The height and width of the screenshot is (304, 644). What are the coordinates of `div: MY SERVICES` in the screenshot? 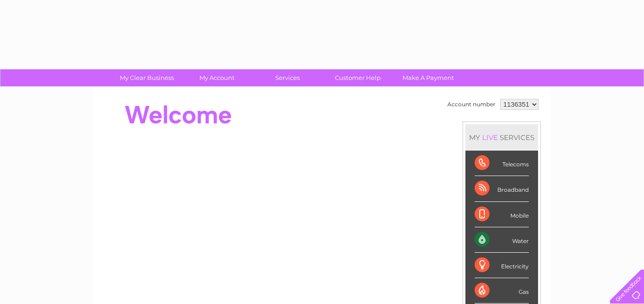 It's located at (502, 137).